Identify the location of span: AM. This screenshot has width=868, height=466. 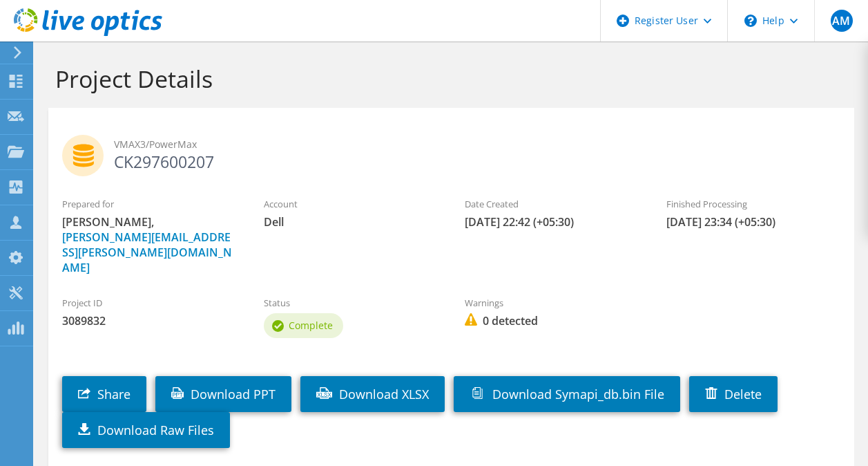
(842, 20).